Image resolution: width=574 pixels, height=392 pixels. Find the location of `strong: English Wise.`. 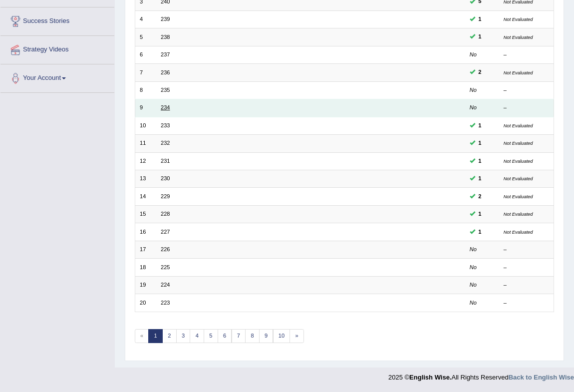

strong: English Wise. is located at coordinates (430, 377).